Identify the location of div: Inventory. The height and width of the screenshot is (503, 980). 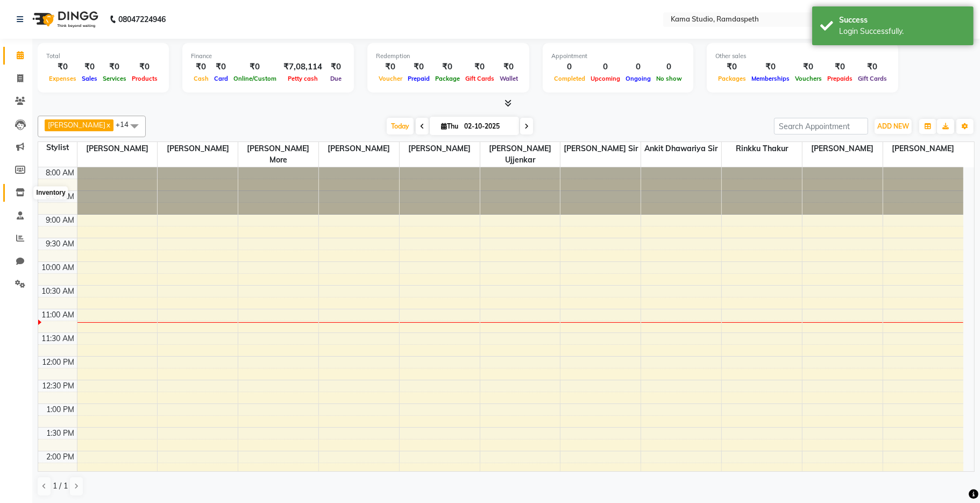
(51, 193).